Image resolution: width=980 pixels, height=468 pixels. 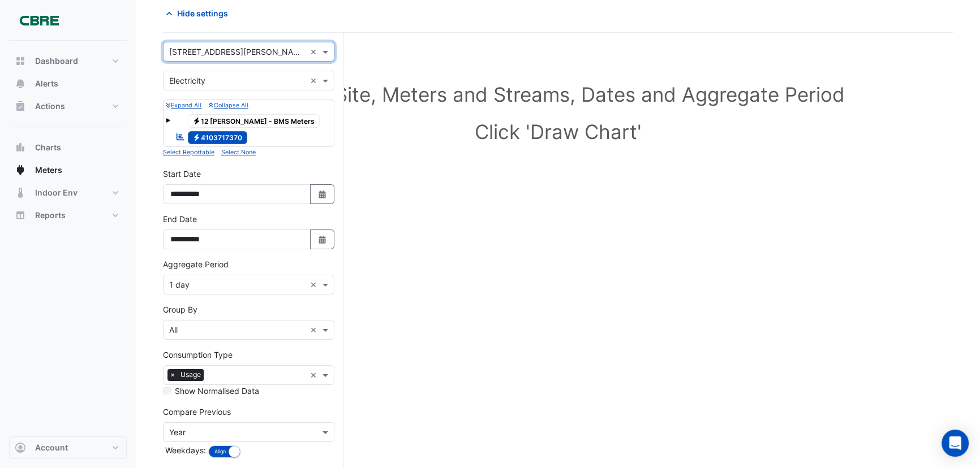 I want to click on span: Usage, so click(x=191, y=375).